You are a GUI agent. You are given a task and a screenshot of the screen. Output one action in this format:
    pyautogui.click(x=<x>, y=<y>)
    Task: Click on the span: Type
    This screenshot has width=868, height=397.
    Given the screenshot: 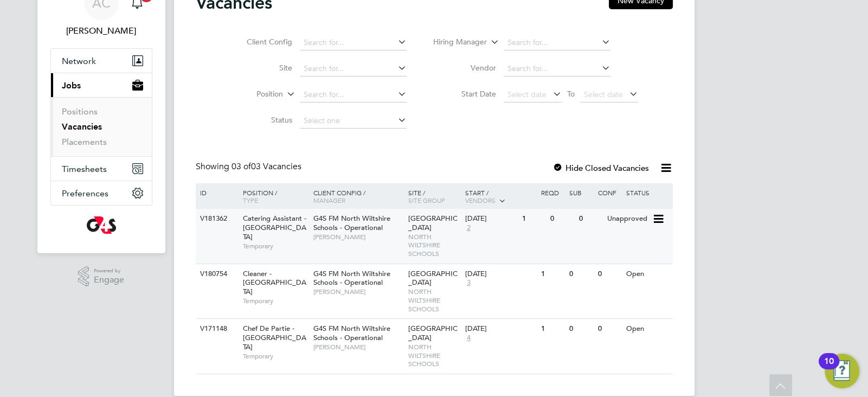 What is the action you would take?
    pyautogui.click(x=251, y=200)
    